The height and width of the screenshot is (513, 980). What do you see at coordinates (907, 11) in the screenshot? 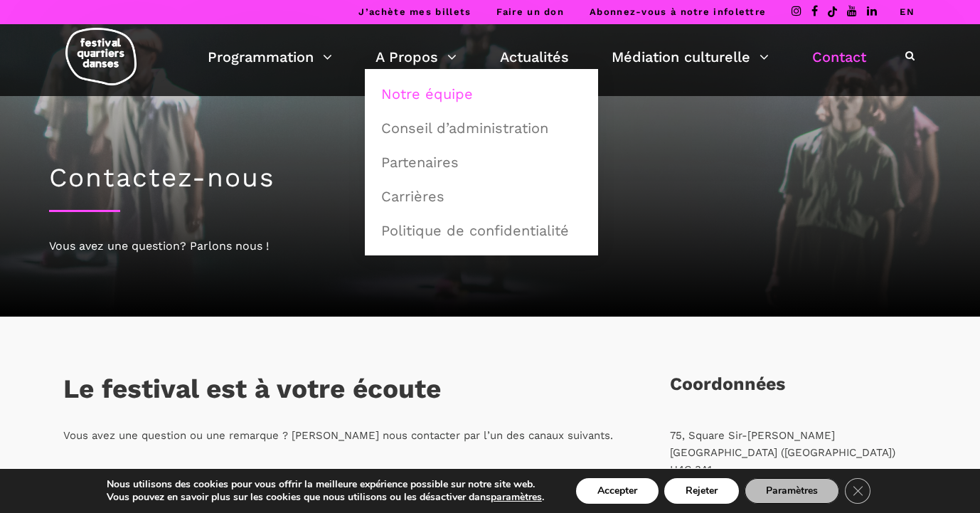
I see `a: EN` at bounding box center [907, 11].